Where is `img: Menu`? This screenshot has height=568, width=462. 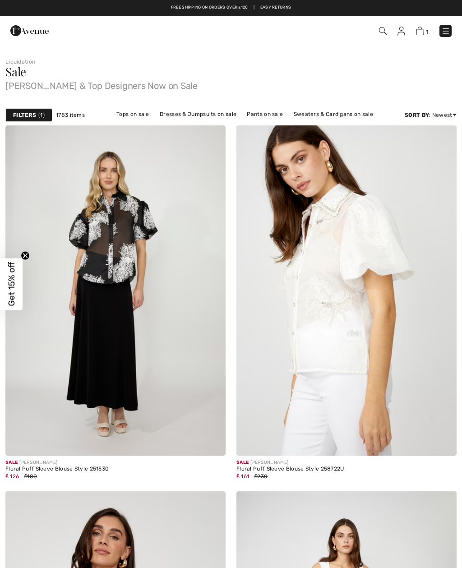 img: Menu is located at coordinates (446, 31).